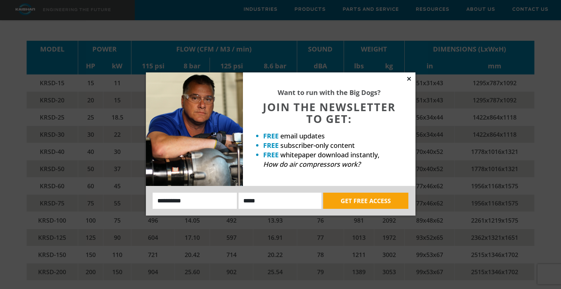  I want to click on input: Name:, so click(195, 201).